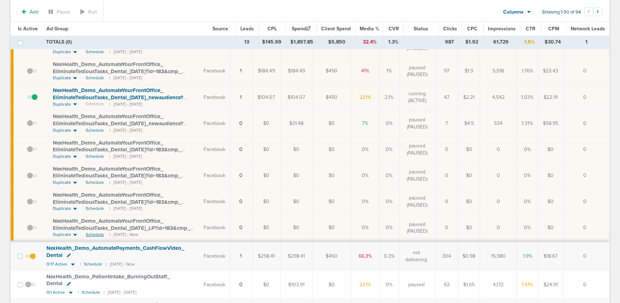 The width and height of the screenshot is (620, 303). I want to click on span: 0/17 Active, so click(57, 264).